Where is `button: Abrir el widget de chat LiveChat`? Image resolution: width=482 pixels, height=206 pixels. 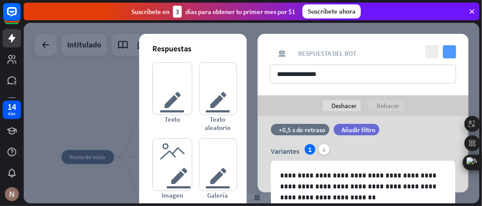
button: Abrir el widget de chat LiveChat is located at coordinates (20, 17).